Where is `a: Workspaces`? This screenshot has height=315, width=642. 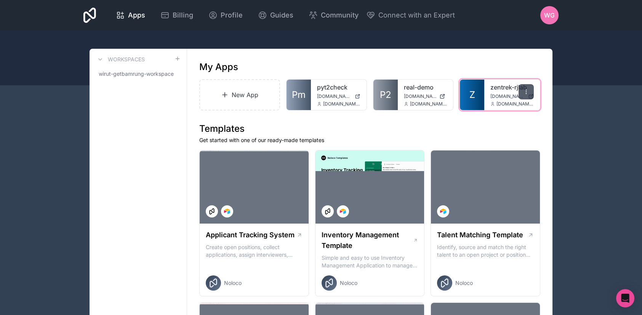
a: Workspaces is located at coordinates (120, 59).